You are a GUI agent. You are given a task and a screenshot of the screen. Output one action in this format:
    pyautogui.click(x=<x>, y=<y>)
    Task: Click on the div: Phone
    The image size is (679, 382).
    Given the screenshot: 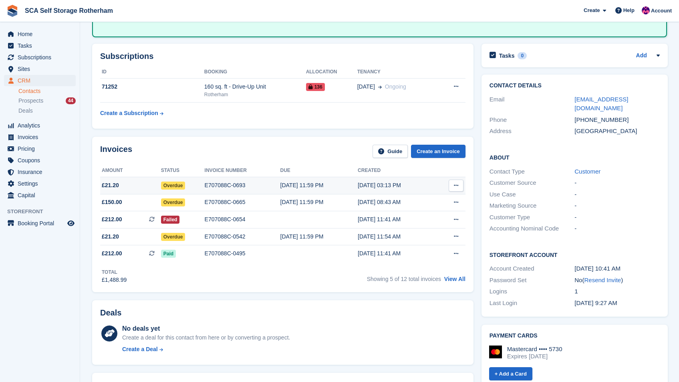 What is the action you would take?
    pyautogui.click(x=532, y=120)
    